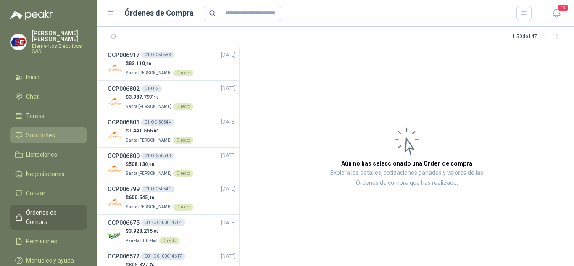 This screenshot has height=266, width=574. I want to click on h3: OCP006800, so click(123, 156).